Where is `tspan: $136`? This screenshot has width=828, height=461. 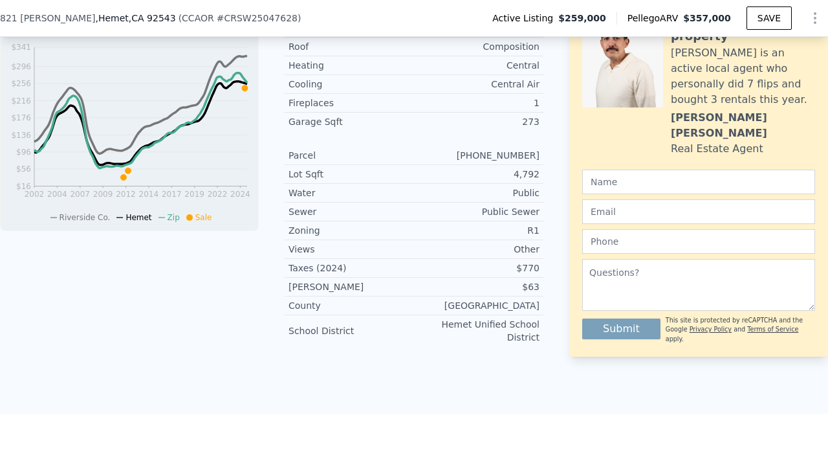
tspan: $136 is located at coordinates (21, 135).